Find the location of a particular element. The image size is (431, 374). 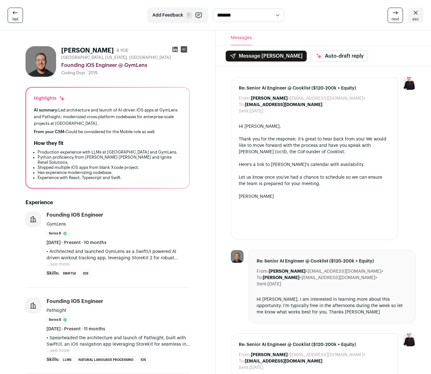

div: Led architecture and launch of AI-driven iOS apps at GymLens and Pathsight; modernized cross-plat... is located at coordinates (107, 117).